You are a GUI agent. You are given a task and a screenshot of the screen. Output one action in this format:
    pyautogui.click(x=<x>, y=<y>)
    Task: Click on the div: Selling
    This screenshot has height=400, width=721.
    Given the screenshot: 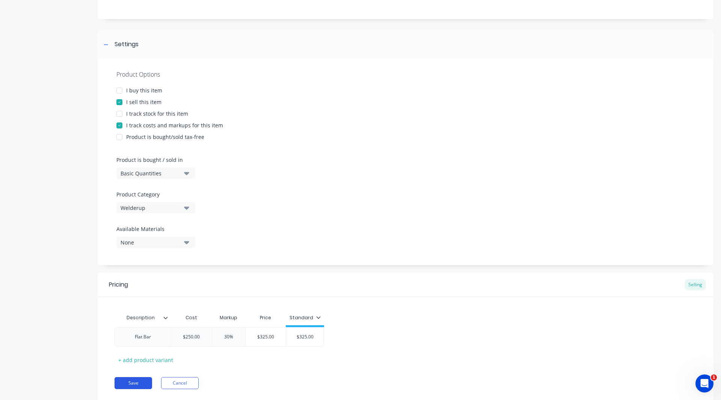 What is the action you would take?
    pyautogui.click(x=695, y=285)
    